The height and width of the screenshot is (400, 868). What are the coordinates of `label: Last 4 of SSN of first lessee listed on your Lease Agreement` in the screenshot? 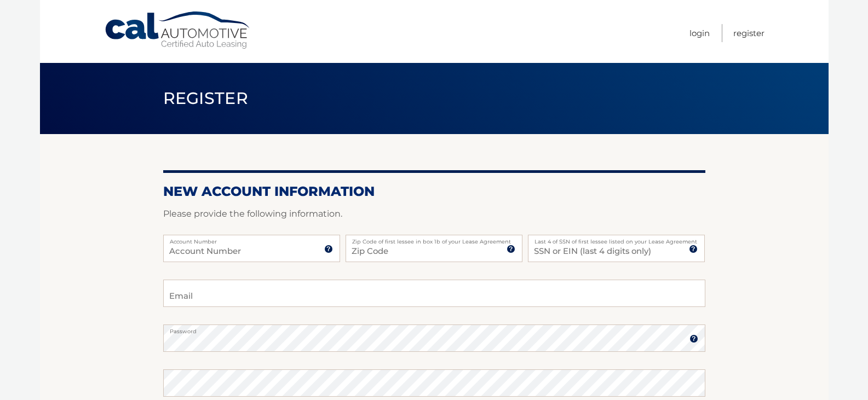 It's located at (616, 240).